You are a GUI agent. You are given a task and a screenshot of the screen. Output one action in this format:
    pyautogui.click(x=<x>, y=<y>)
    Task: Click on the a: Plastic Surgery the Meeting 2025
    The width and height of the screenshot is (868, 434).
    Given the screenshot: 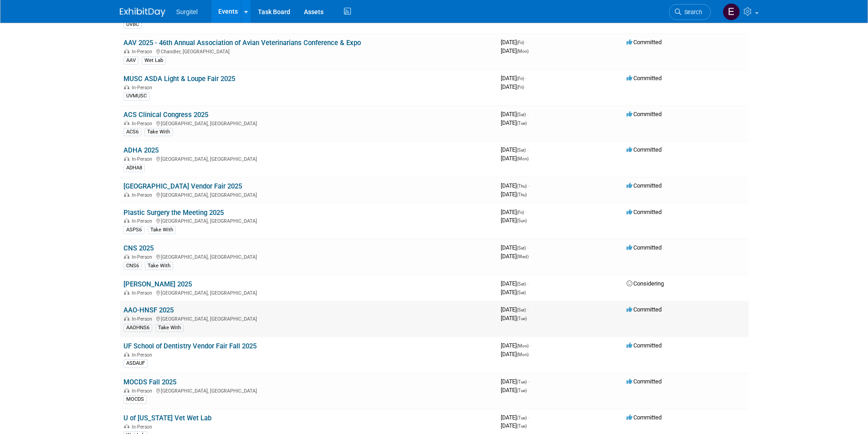 What is the action you would take?
    pyautogui.click(x=174, y=212)
    